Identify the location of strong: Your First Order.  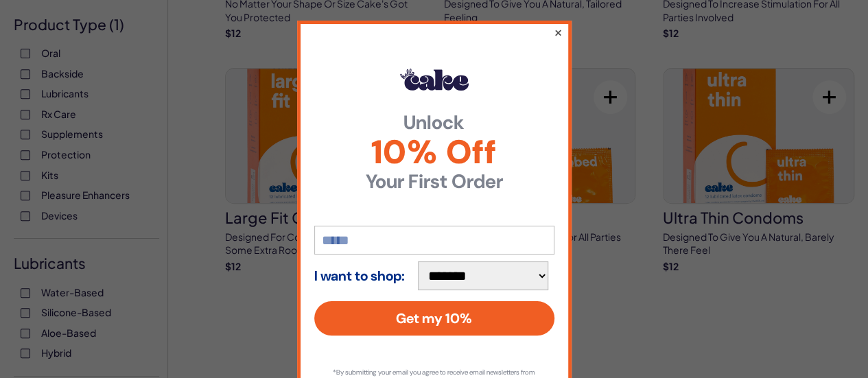
(435, 182).